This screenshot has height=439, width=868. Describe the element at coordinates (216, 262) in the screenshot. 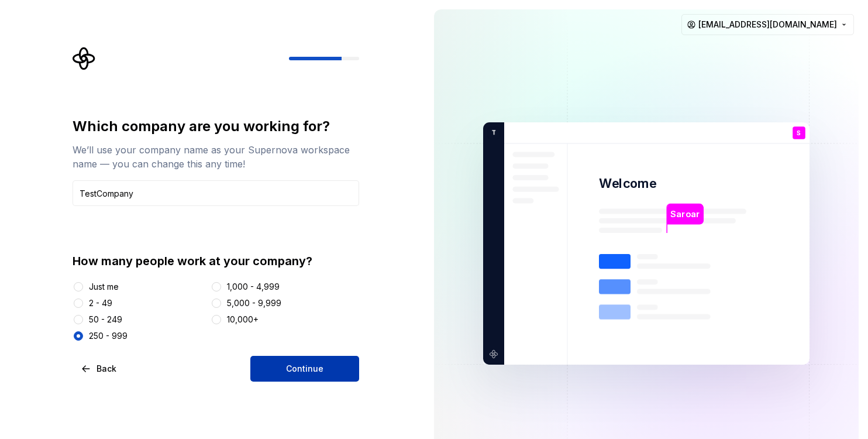

I see `div: How many people work at your company?` at that location.